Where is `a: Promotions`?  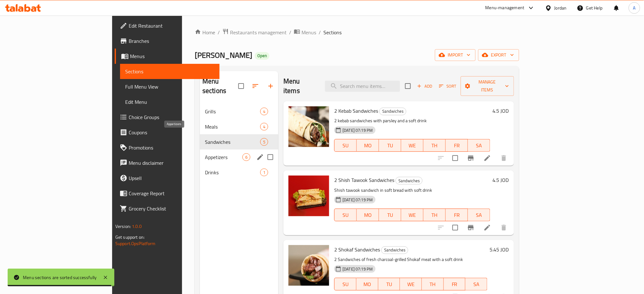 a: Promotions is located at coordinates (167, 148).